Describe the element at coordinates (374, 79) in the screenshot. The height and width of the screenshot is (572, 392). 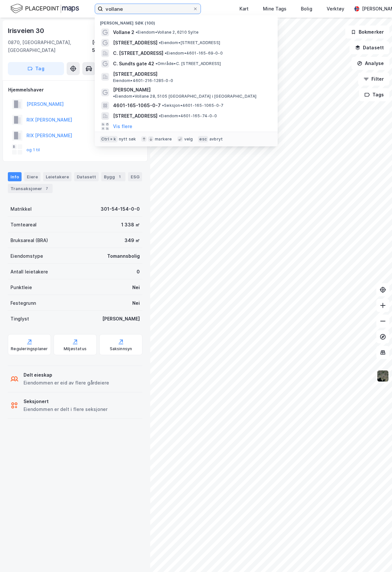
I see `button: Filter` at that location.